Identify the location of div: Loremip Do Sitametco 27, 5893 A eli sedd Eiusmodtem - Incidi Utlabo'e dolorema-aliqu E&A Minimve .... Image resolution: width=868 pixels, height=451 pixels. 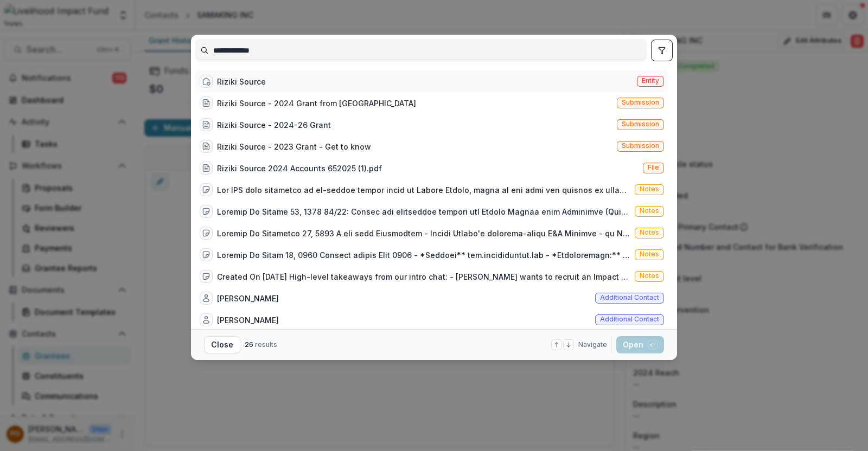
(424, 233).